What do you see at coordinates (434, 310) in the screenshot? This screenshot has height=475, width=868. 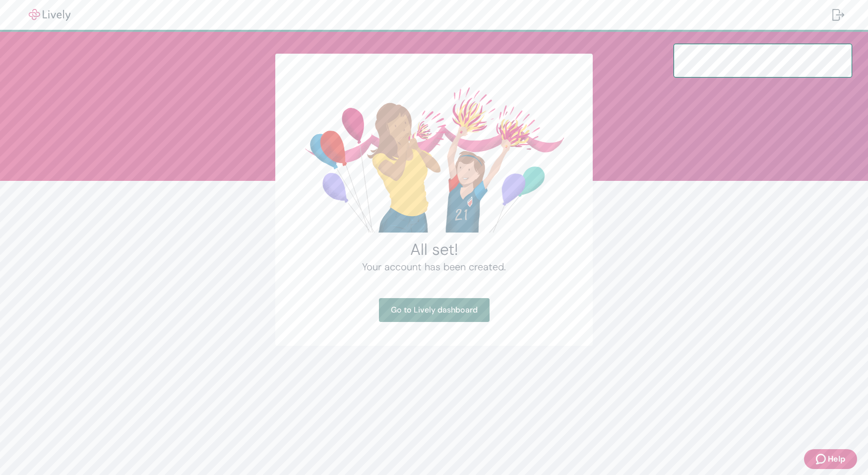 I see `a: Go to Lively dashboard` at bounding box center [434, 310].